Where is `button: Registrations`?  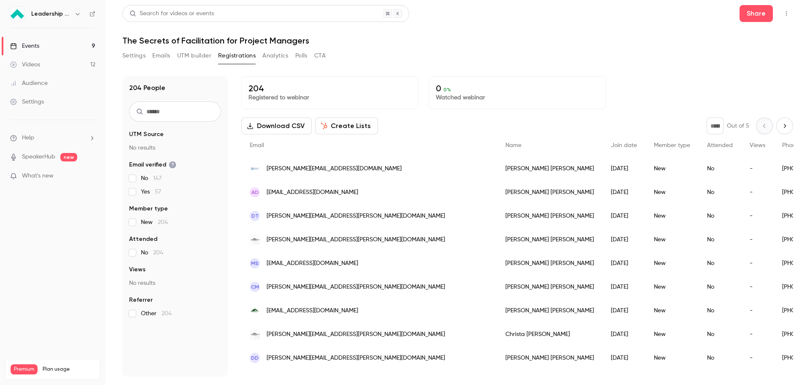 button: Registrations is located at coordinates (237, 56).